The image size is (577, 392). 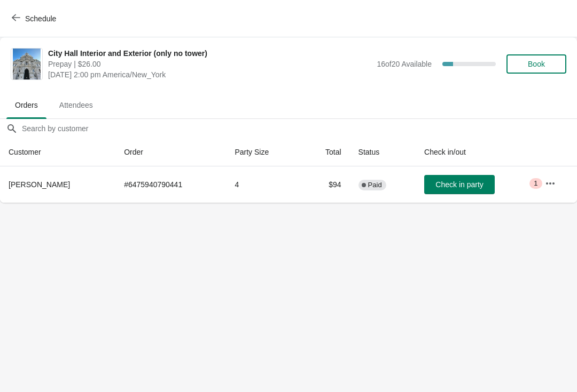 What do you see at coordinates (26, 64) in the screenshot?
I see `img: City Hall Interior and Exterior (only no tower)` at bounding box center [26, 64].